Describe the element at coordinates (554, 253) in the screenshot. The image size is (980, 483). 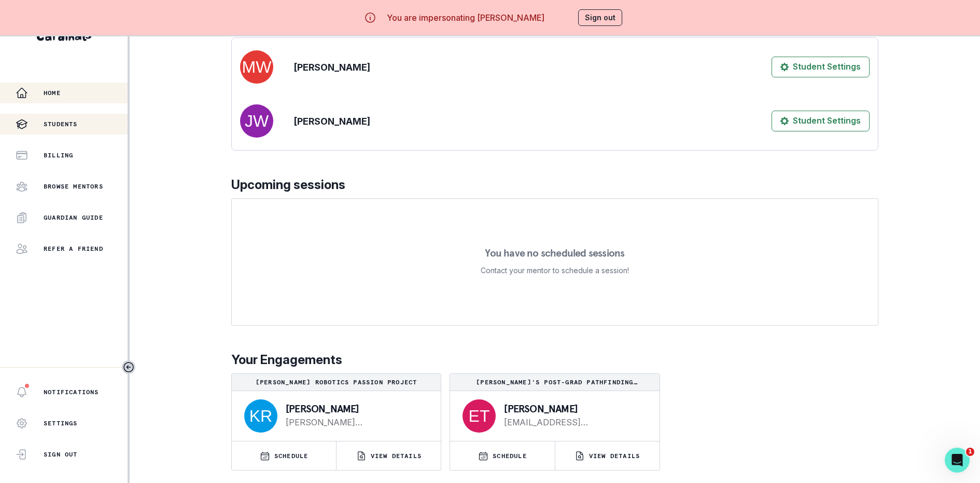
I see `p: You have no scheduled sessions` at that location.